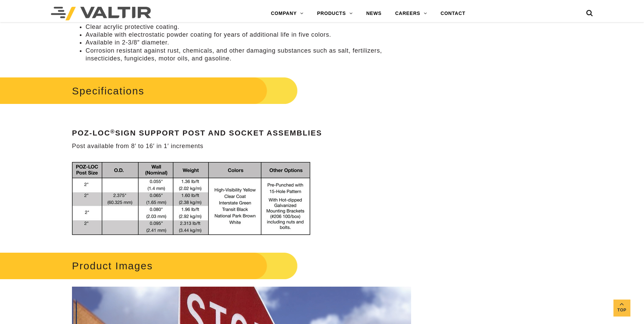 This screenshot has width=644, height=324. What do you see at coordinates (335, 14) in the screenshot?
I see `a: PRODUCTS` at bounding box center [335, 14].